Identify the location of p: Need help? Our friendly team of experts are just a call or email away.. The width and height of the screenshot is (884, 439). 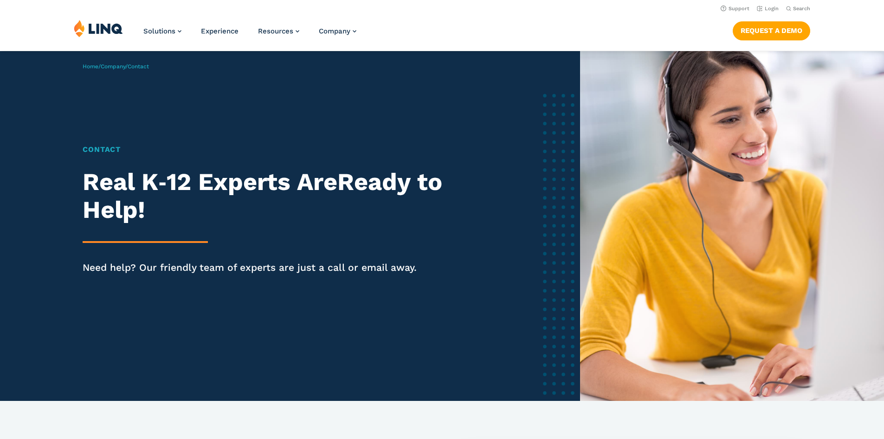
(278, 267).